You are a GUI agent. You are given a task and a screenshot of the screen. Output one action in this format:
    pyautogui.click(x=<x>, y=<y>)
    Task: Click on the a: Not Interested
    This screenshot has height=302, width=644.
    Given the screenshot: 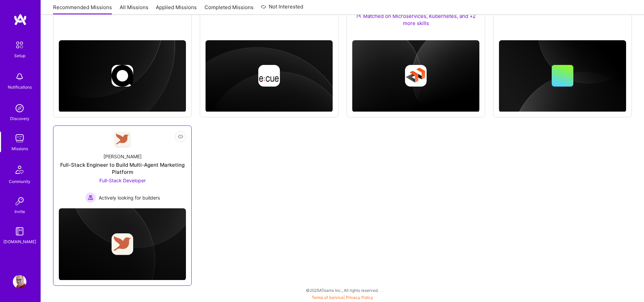 What is the action you would take?
    pyautogui.click(x=282, y=9)
    